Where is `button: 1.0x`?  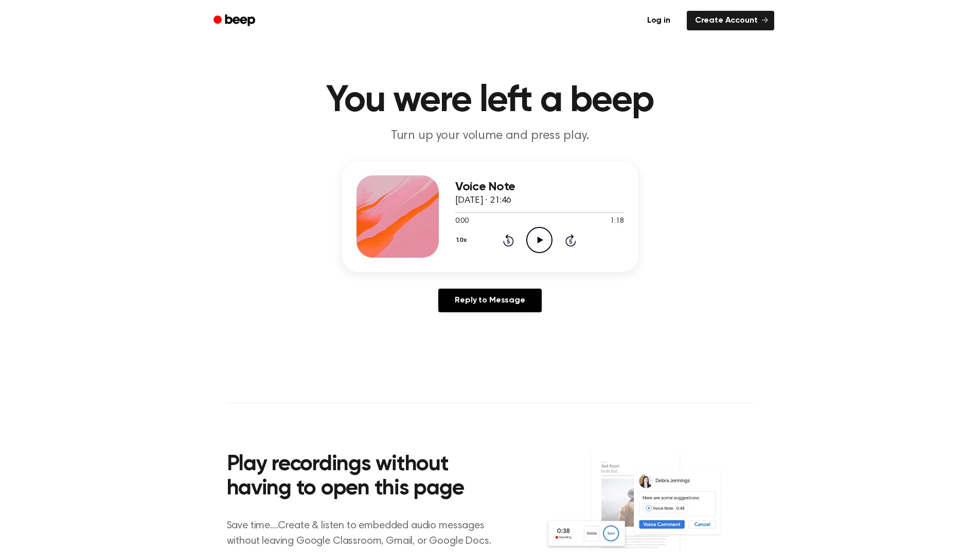
button: 1.0x is located at coordinates (463, 240).